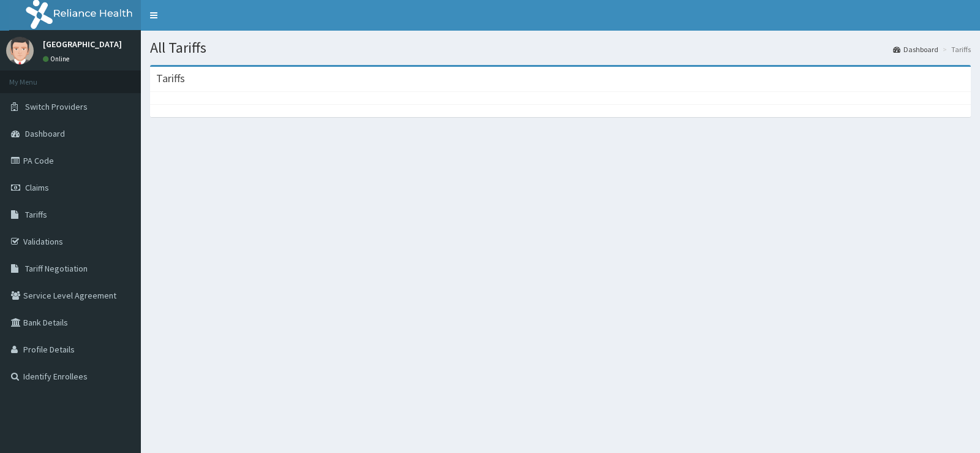  I want to click on span: Claims, so click(37, 188).